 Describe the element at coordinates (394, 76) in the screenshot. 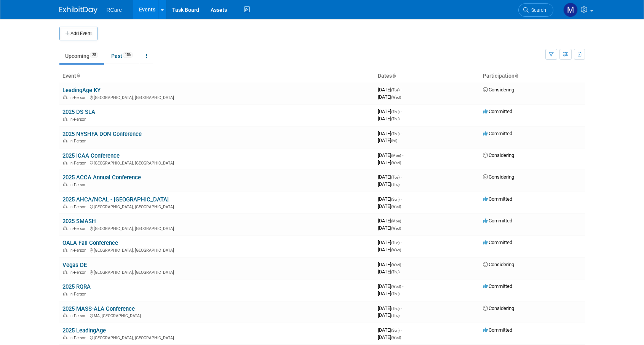

I see `a: Sort by Start Date` at that location.